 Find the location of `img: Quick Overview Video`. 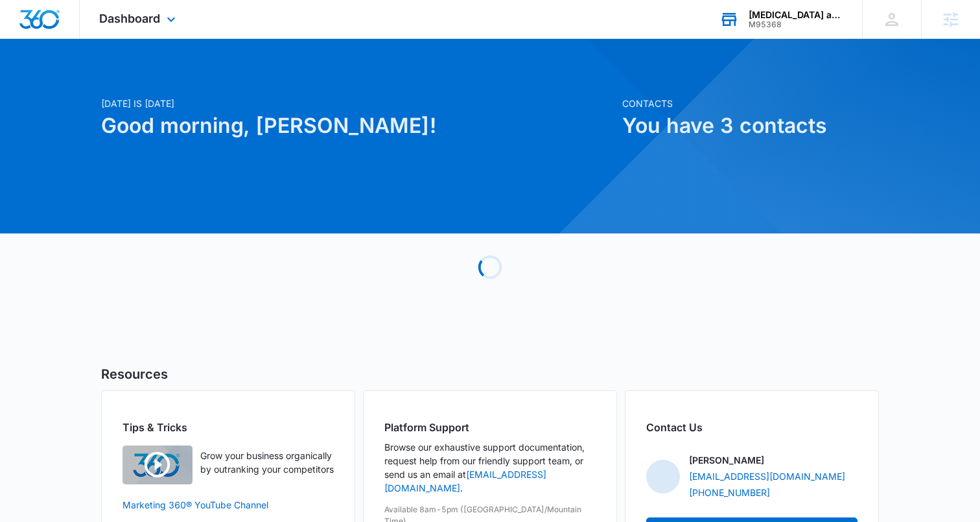

img: Quick Overview Video is located at coordinates (157, 465).